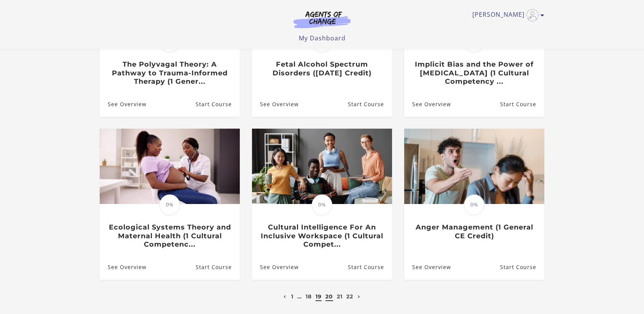  I want to click on a: 22, so click(350, 296).